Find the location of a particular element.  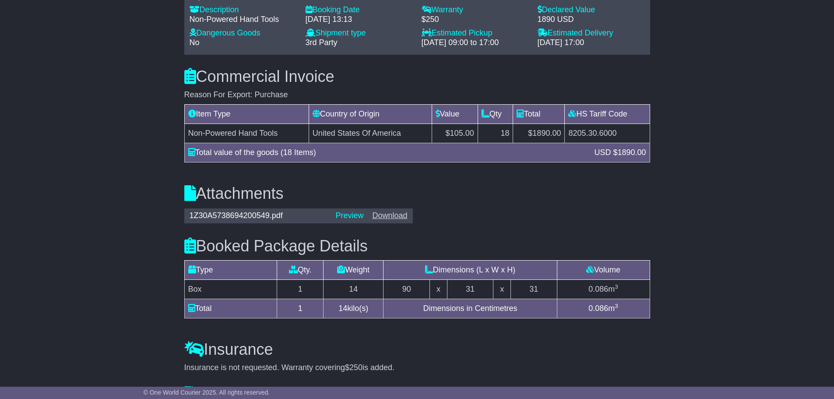

td: Weight is located at coordinates (353, 270).